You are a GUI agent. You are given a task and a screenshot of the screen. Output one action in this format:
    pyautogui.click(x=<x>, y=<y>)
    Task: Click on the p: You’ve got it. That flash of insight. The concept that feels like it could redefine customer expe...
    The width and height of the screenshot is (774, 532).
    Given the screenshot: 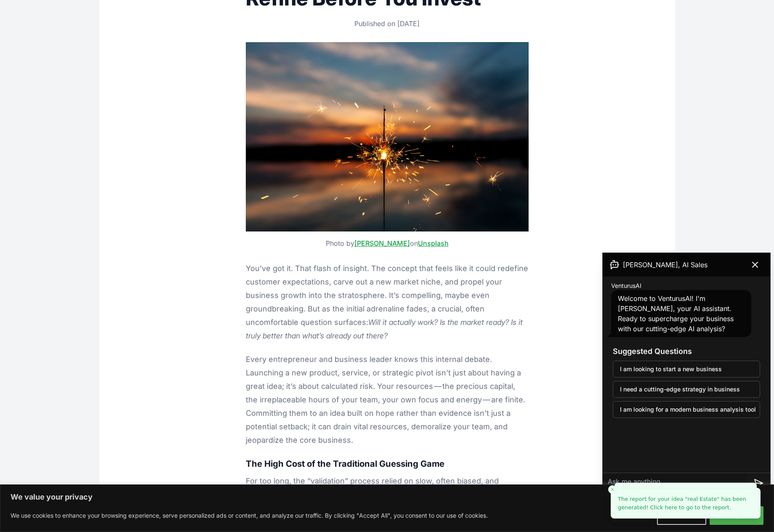 What is the action you would take?
    pyautogui.click(x=388, y=302)
    